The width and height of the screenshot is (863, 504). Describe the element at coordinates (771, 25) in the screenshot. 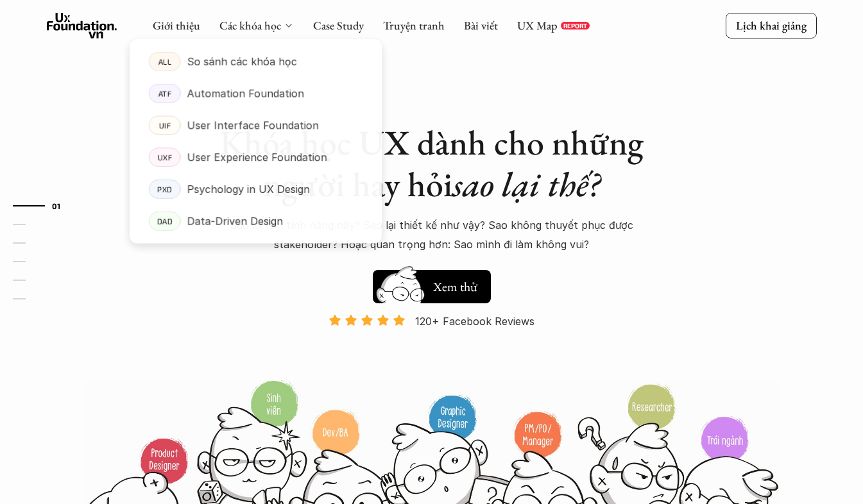

I see `p: Lịch khai giảng` at that location.